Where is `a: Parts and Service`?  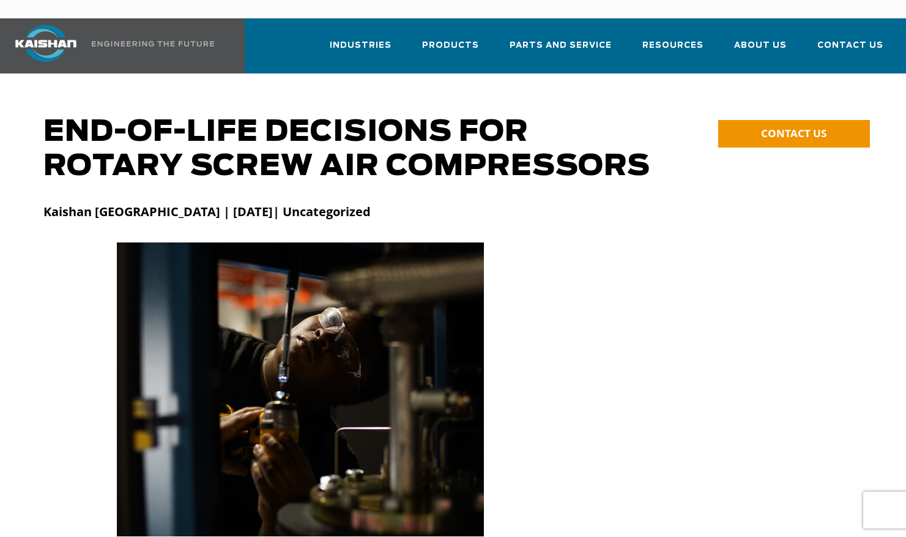
a: Parts and Service is located at coordinates (560, 50).